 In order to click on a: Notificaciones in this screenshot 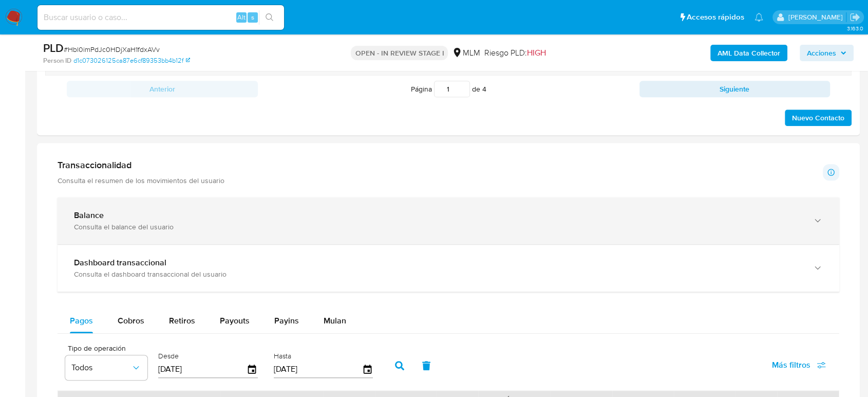, I will do `click(759, 17)`.